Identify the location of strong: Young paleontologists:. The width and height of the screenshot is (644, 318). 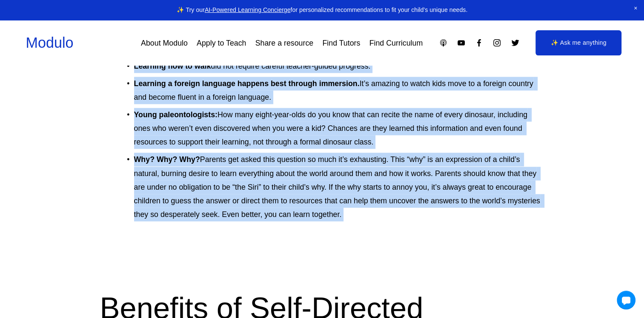
(176, 115).